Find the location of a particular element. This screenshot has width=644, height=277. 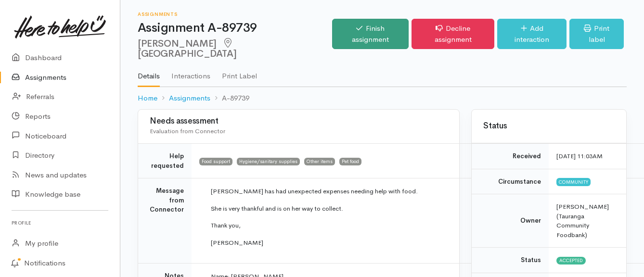

span: Other items is located at coordinates (320, 162).